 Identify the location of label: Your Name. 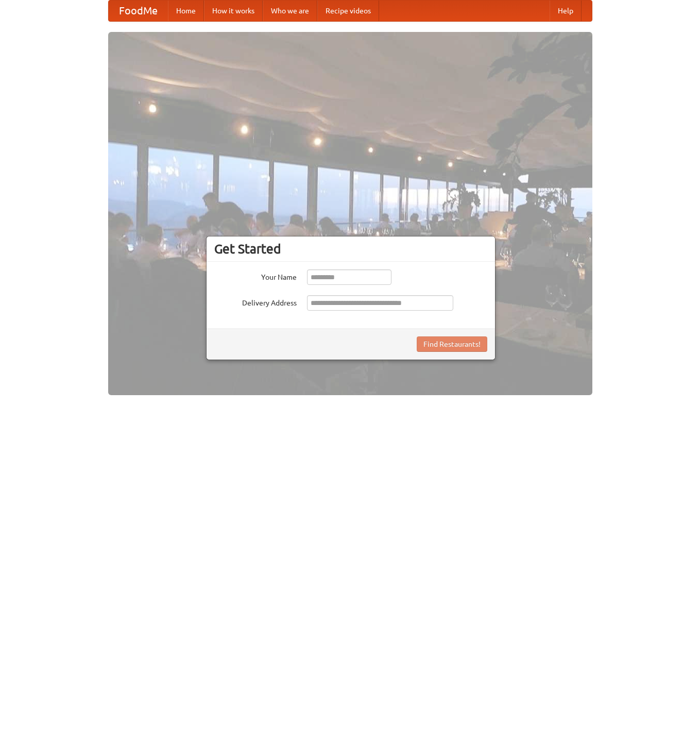
(256, 276).